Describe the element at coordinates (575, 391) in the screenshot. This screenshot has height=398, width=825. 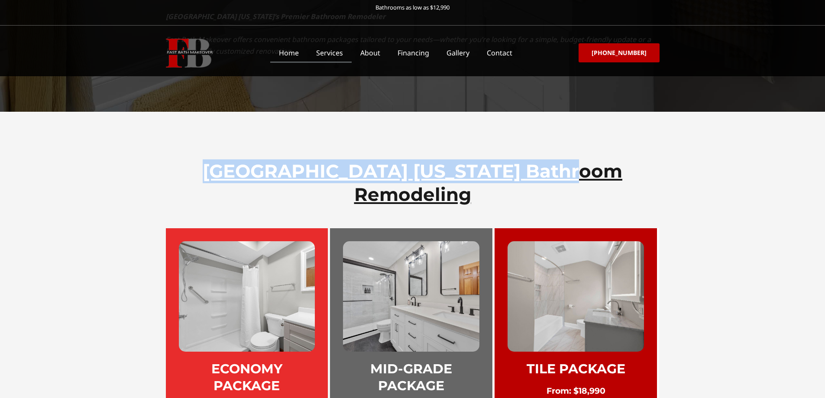
I see `h2: From: $18,990` at that location.